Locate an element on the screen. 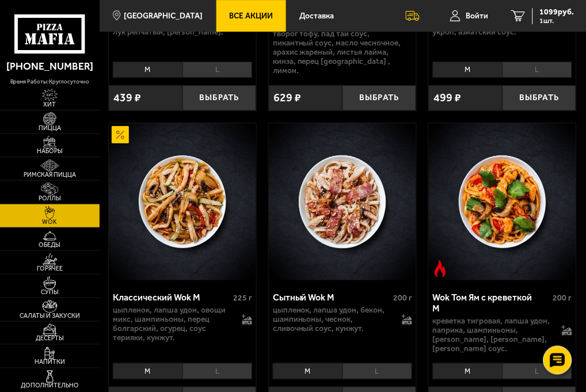 The image size is (586, 392). img: Акционный is located at coordinates (120, 135).